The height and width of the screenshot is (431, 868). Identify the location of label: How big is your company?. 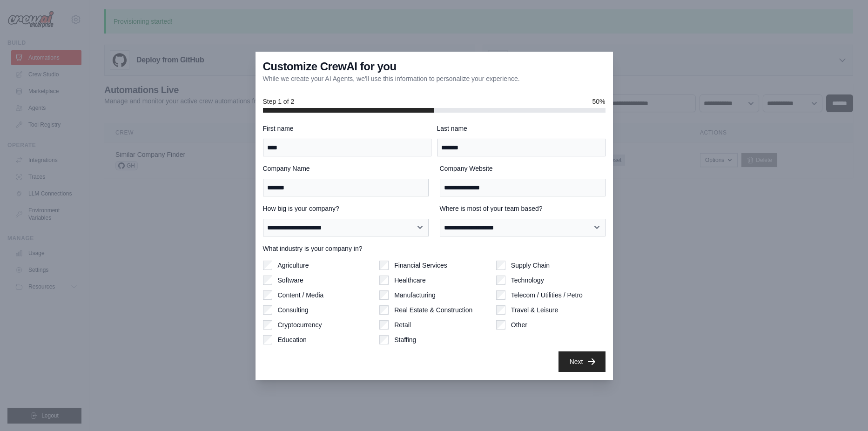
(346, 209).